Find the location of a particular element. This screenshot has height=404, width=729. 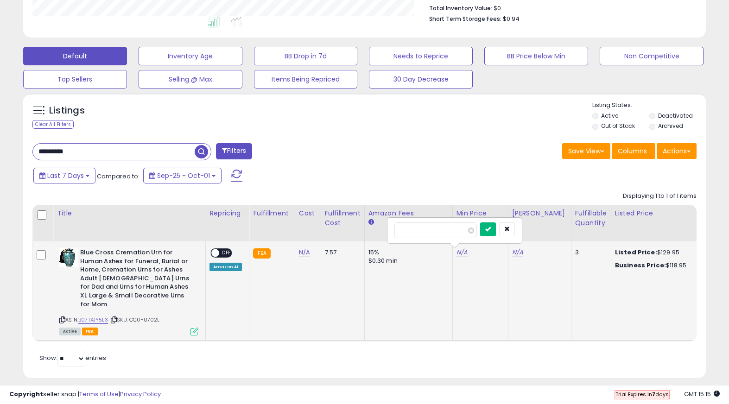

div: seller snap | | is located at coordinates (85, 394).